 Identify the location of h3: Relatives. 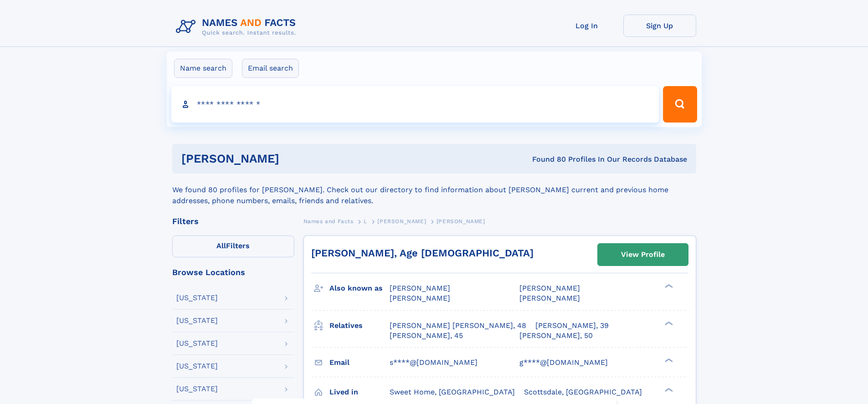
(360, 326).